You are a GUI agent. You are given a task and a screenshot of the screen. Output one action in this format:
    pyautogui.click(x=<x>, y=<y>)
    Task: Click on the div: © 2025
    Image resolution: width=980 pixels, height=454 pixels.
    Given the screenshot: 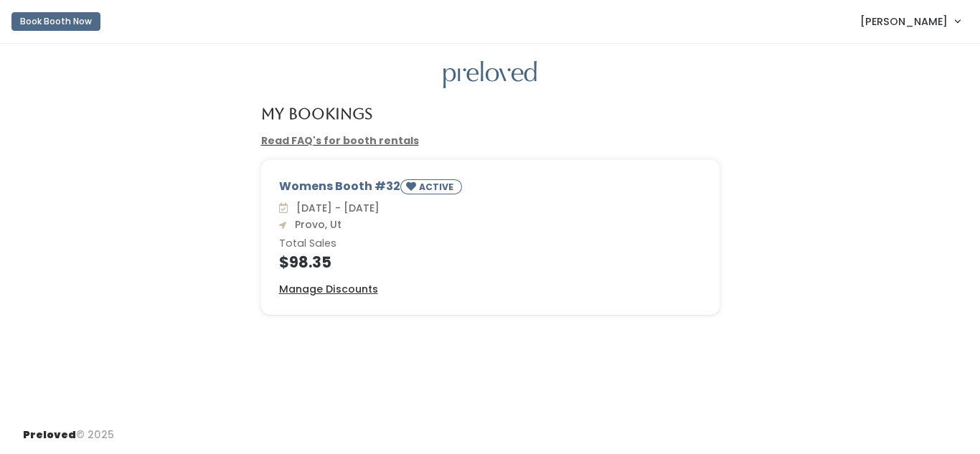 What is the action you would take?
    pyautogui.click(x=69, y=429)
    